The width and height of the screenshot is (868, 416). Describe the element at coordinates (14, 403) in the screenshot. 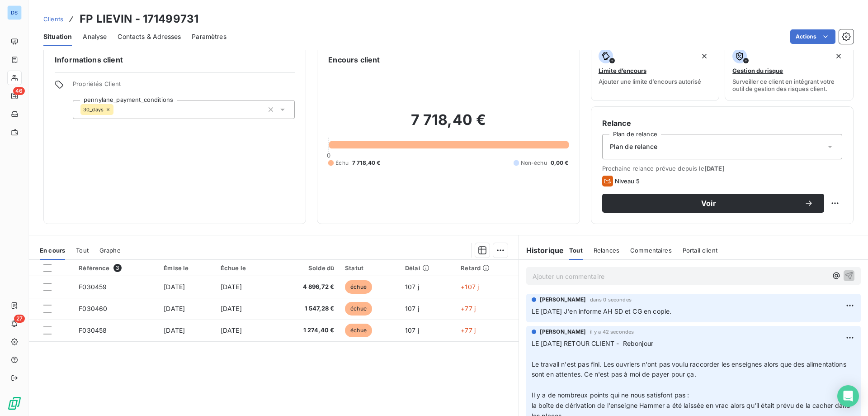

I see `img: Logo LeanPay` at that location.